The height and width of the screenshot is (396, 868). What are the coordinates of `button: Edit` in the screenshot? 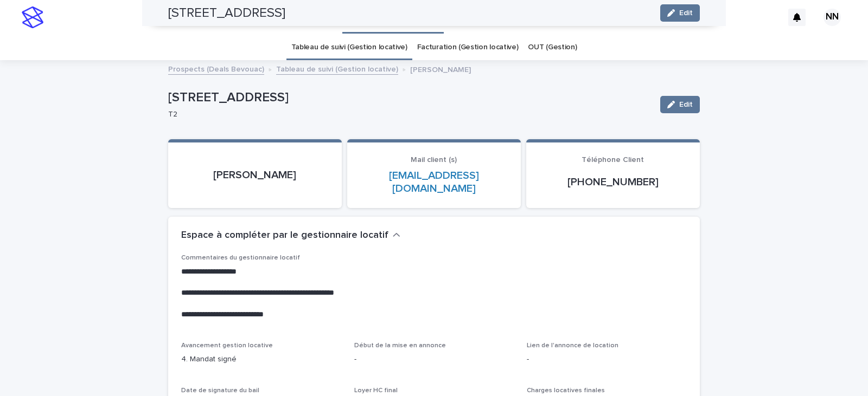 It's located at (680, 104).